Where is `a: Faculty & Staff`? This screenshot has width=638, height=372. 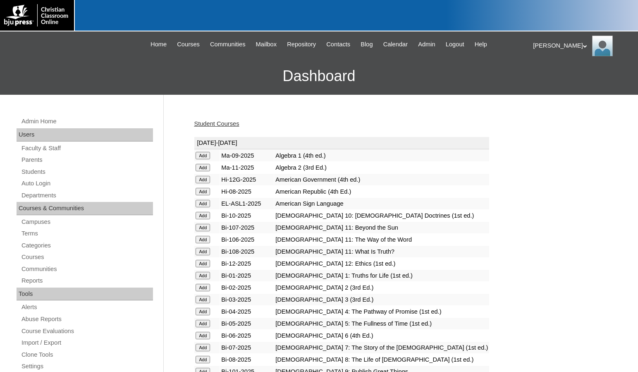
a: Faculty & Staff is located at coordinates (87, 148).